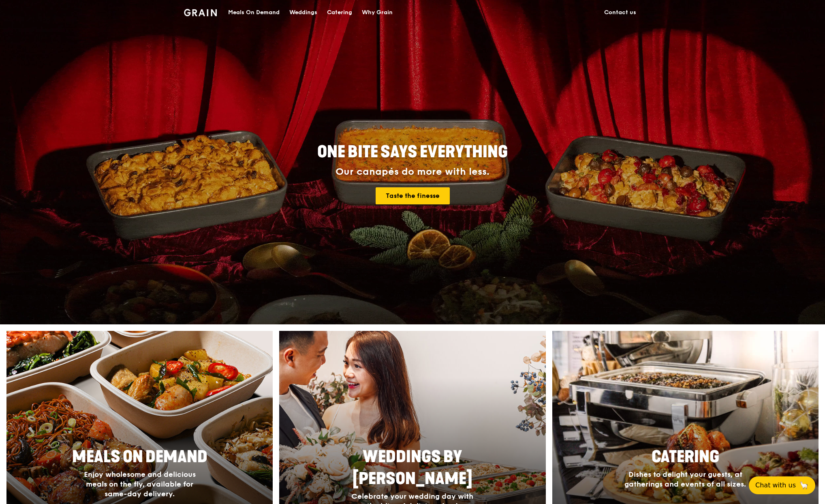 The image size is (825, 504). Describe the element at coordinates (140, 484) in the screenshot. I see `span: Enjoy wholesome and delicious meals on the fly, available for same-day delivery.` at that location.